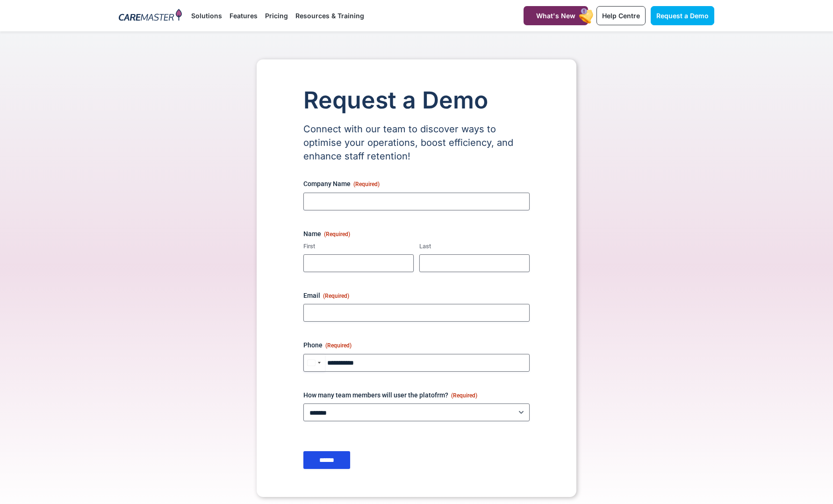 The width and height of the screenshot is (833, 504). Describe the element at coordinates (621, 16) in the screenshot. I see `span: Help Centre` at that location.